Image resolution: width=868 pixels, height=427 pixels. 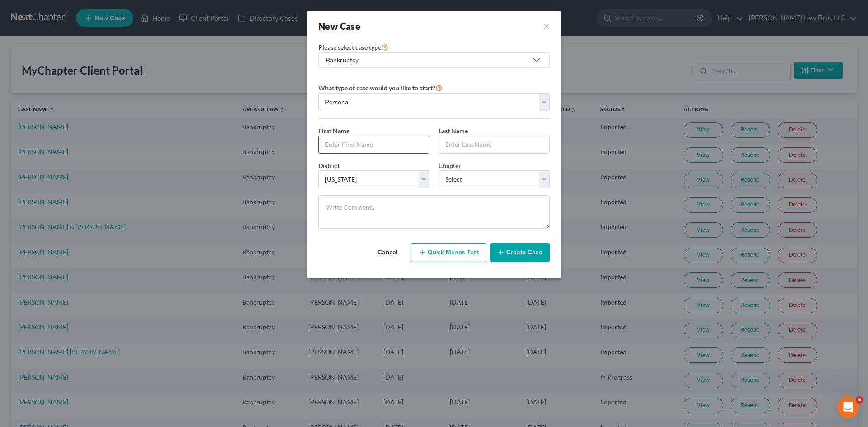 What do you see at coordinates (427, 60) in the screenshot?
I see `div: Bankruptcy` at bounding box center [427, 60].